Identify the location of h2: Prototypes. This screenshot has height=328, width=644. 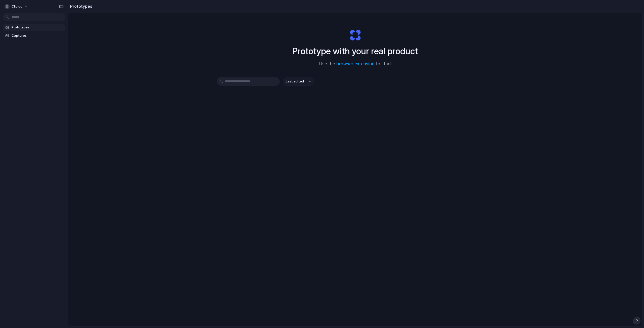
(80, 6).